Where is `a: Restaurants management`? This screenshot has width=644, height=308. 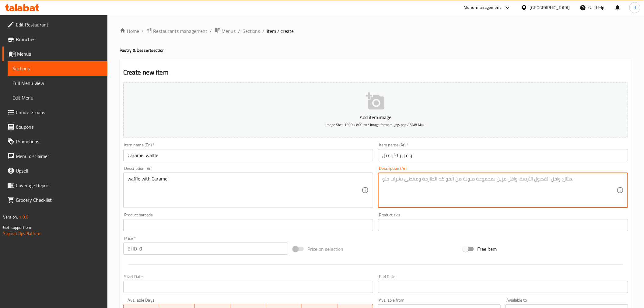
a: Restaurants management is located at coordinates (177, 31).